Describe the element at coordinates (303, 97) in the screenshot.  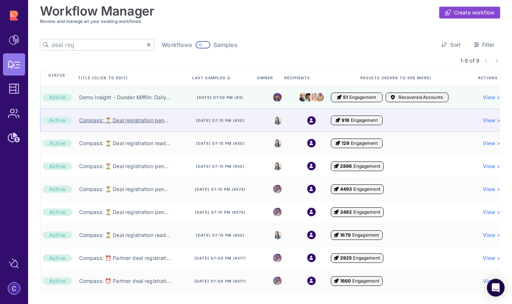
I see `img: creed.jpeg` at that location.